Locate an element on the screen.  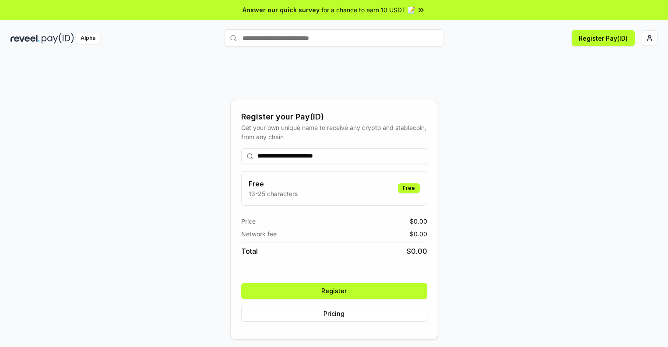
p: 13-25 characters is located at coordinates (273, 193).